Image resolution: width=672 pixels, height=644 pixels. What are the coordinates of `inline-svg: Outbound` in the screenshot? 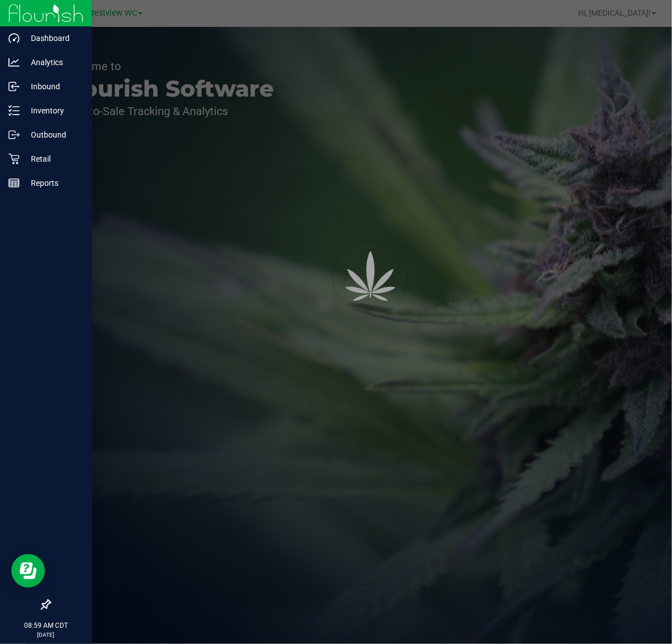 It's located at (14, 135).